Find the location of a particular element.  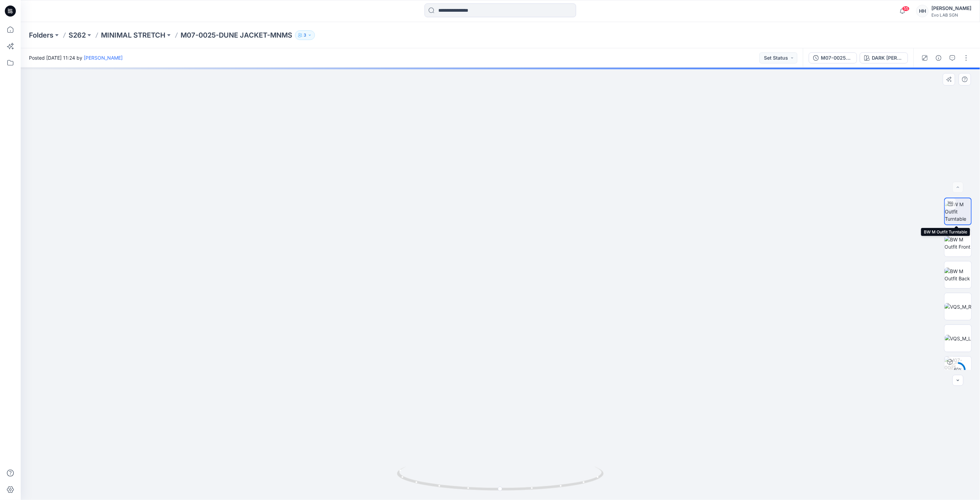

p: Folders is located at coordinates (41, 35).